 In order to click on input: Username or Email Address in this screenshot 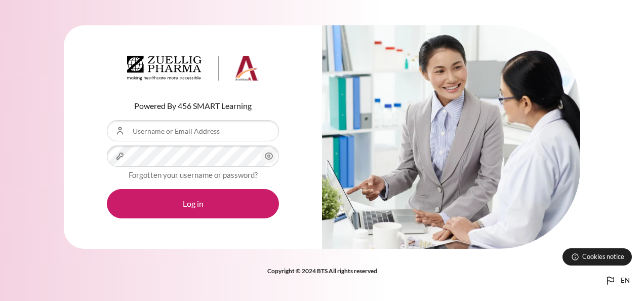, I will do `click(193, 131)`.